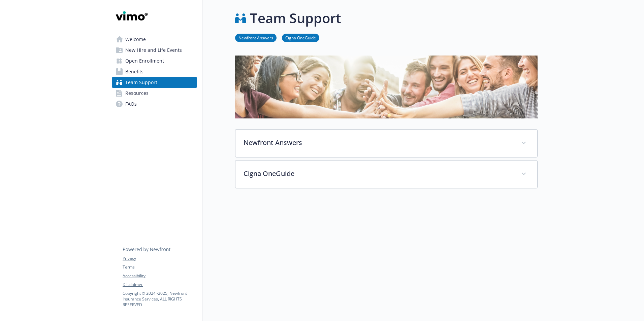 The image size is (644, 321). Describe the element at coordinates (160, 285) in the screenshot. I see `a: Disclaimer` at that location.